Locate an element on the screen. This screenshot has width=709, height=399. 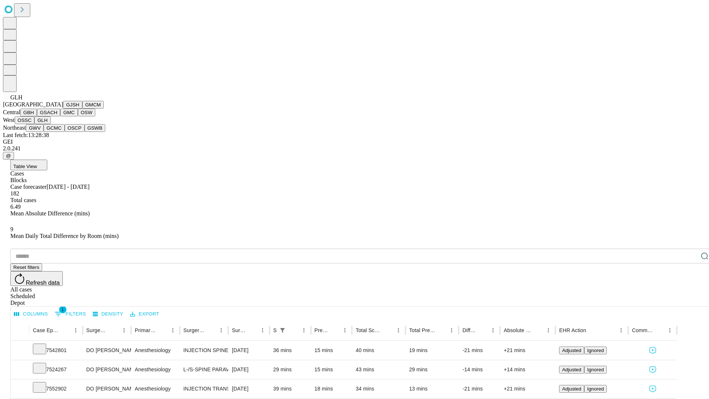
div: -14 mins is located at coordinates (479, 369).